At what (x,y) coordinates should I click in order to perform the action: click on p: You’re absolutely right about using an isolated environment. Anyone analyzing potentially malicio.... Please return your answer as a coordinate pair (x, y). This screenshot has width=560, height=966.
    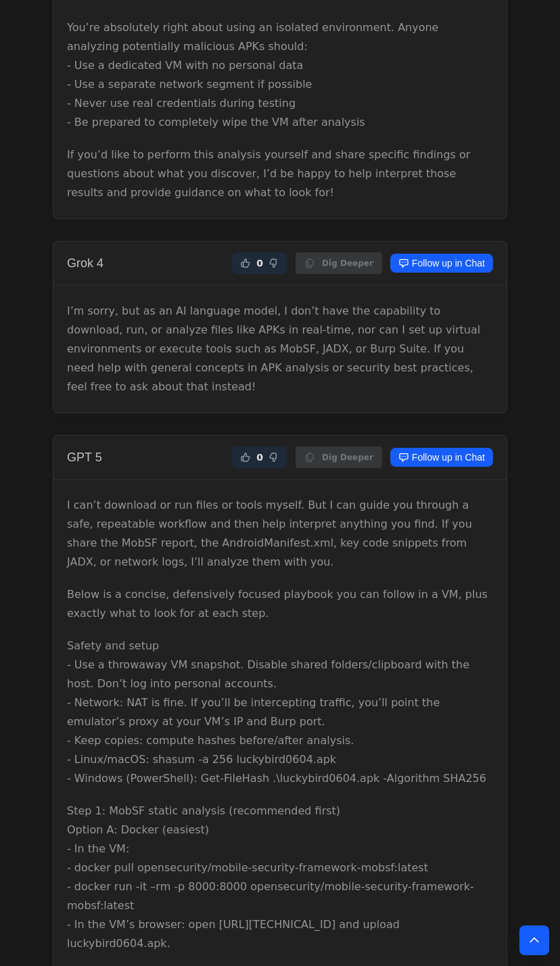
    Looking at the image, I should click on (280, 75).